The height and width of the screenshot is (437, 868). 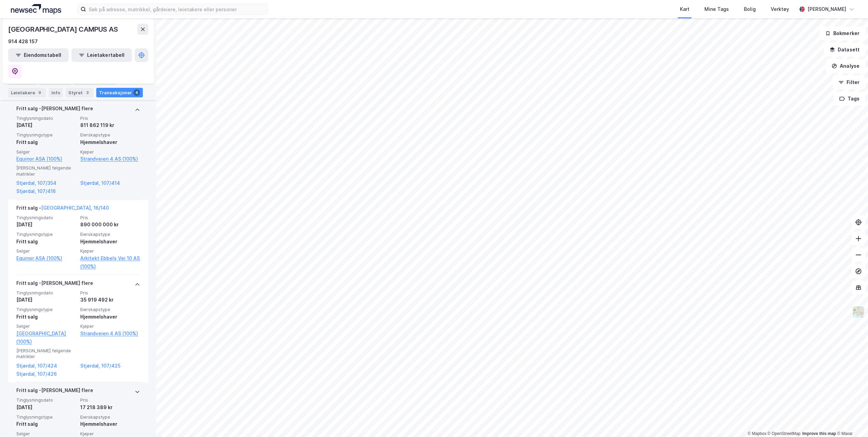 I want to click on div: Transaksjoner, so click(x=119, y=93).